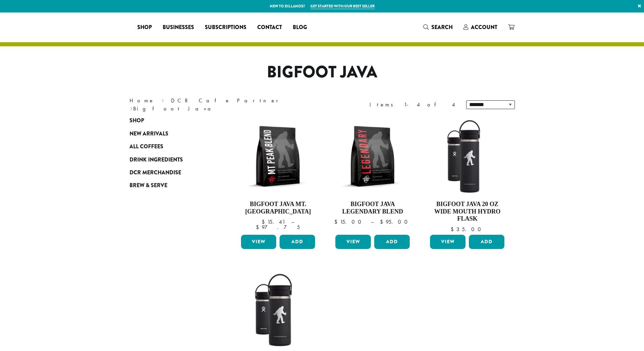 This screenshot has height=351, width=644. I want to click on span: Search, so click(442, 27).